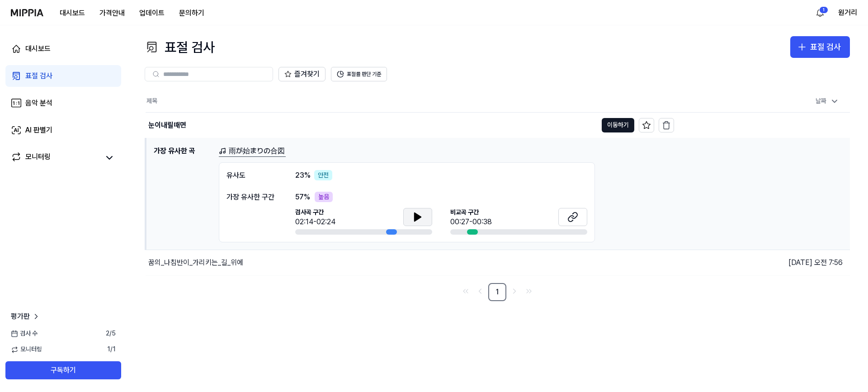 This screenshot has width=868, height=392. What do you see at coordinates (112, 13) in the screenshot?
I see `a: 가격안내` at bounding box center [112, 13].